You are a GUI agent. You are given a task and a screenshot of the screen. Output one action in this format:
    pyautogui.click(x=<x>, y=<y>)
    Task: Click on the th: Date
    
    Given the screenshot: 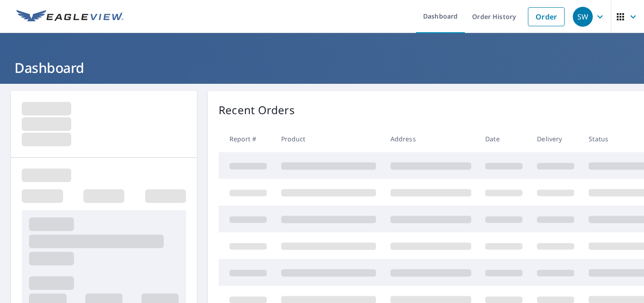 What is the action you would take?
    pyautogui.click(x=504, y=138)
    